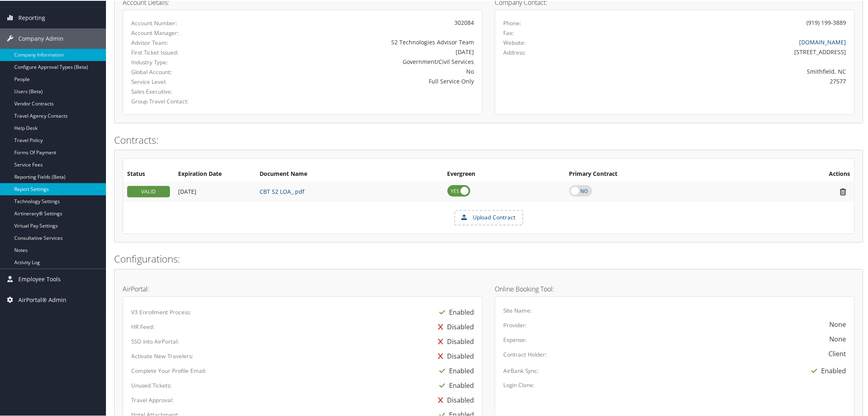 Image resolution: width=868 pixels, height=416 pixels. Describe the element at coordinates (184, 81) in the screenshot. I see `label: Service Level:` at that location.